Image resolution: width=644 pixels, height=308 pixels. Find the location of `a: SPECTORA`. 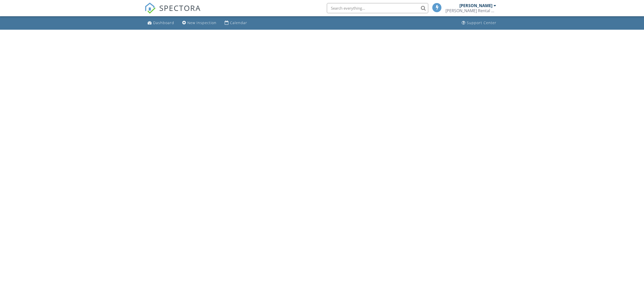

a: SPECTORA is located at coordinates (173, 12).